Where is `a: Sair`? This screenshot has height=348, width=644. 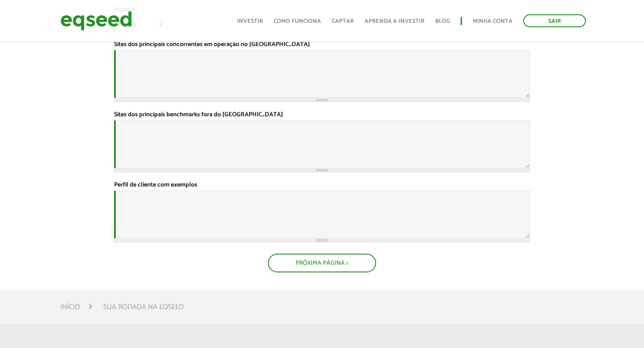 a: Sair is located at coordinates (555, 21).